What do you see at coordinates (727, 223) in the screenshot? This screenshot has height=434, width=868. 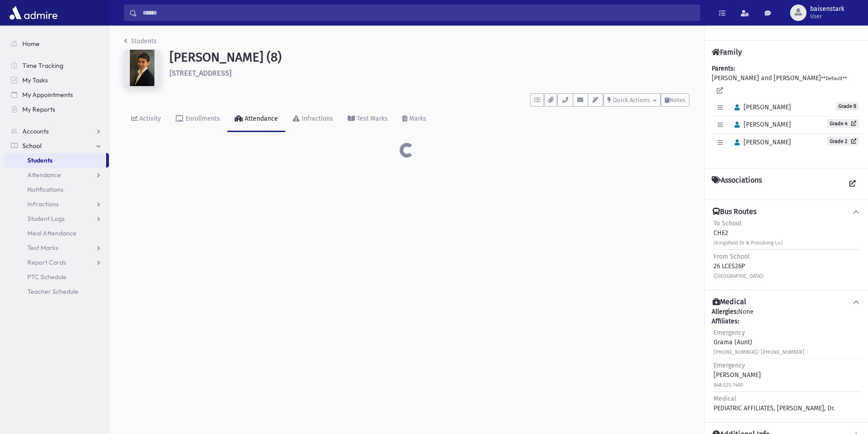 I see `span: To School` at bounding box center [727, 223].